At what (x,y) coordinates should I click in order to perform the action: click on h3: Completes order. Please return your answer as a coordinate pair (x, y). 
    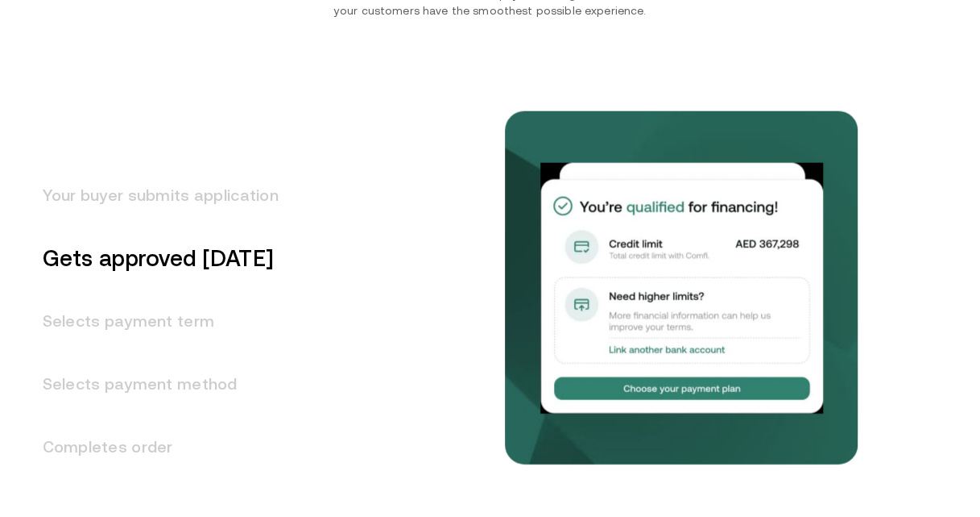
    Looking at the image, I should click on (150, 446).